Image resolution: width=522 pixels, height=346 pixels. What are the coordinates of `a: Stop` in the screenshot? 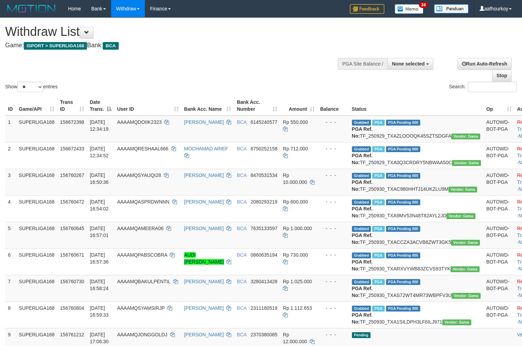 It's located at (502, 76).